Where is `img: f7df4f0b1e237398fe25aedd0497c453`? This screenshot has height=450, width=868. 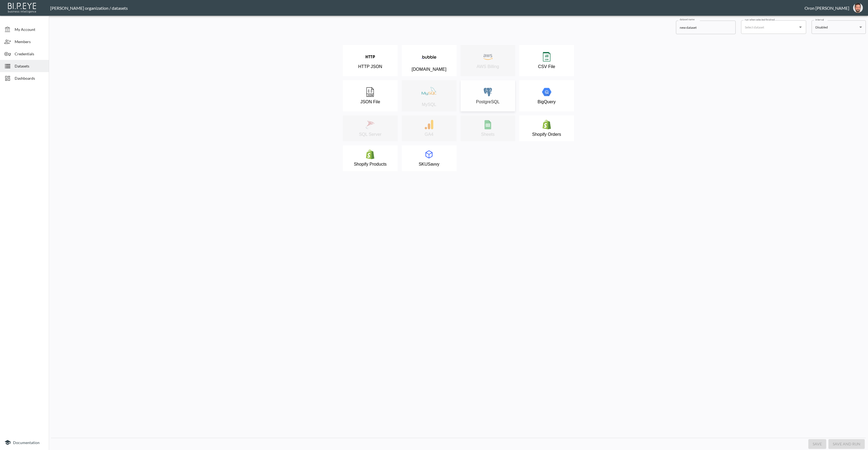
img: f7df4f0b1e237398fe25aedd0497c453 is located at coordinates (857, 8).